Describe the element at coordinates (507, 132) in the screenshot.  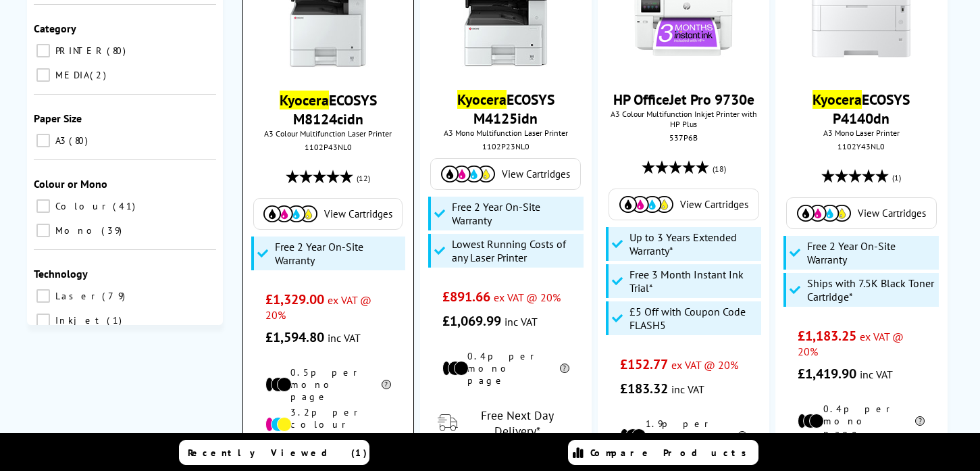
I see `span: A3 Mono Multifunction Laser Printer` at that location.